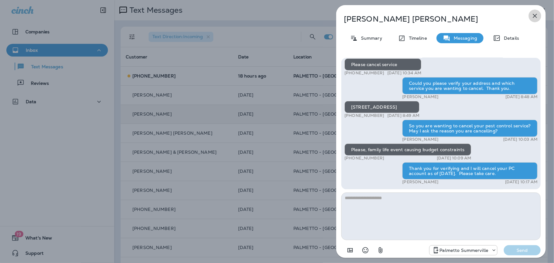  I want to click on p: Palmetto Summerville, so click(464, 250).